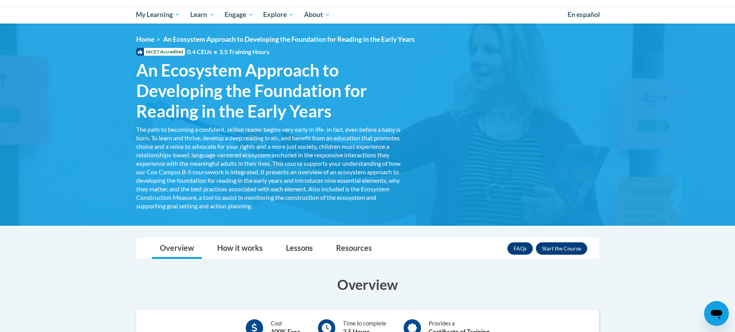 The height and width of the screenshot is (332, 735). I want to click on a: Learn, so click(202, 15).